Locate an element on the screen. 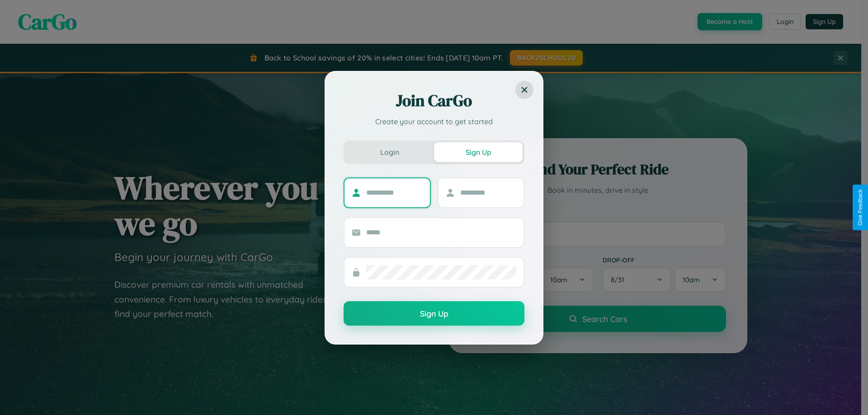 The height and width of the screenshot is (415, 868). p: Create your account to get started is located at coordinates (434, 122).